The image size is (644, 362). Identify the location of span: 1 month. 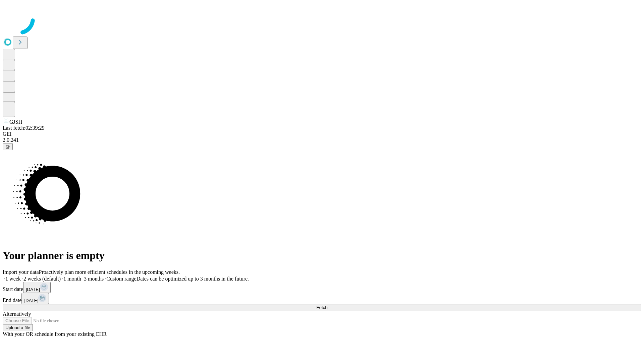
(72, 278).